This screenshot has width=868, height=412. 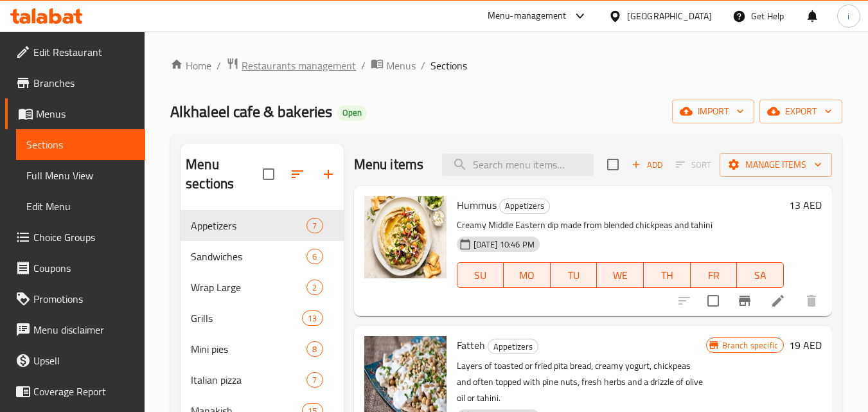 What do you see at coordinates (75, 83) in the screenshot?
I see `a: Branches` at bounding box center [75, 83].